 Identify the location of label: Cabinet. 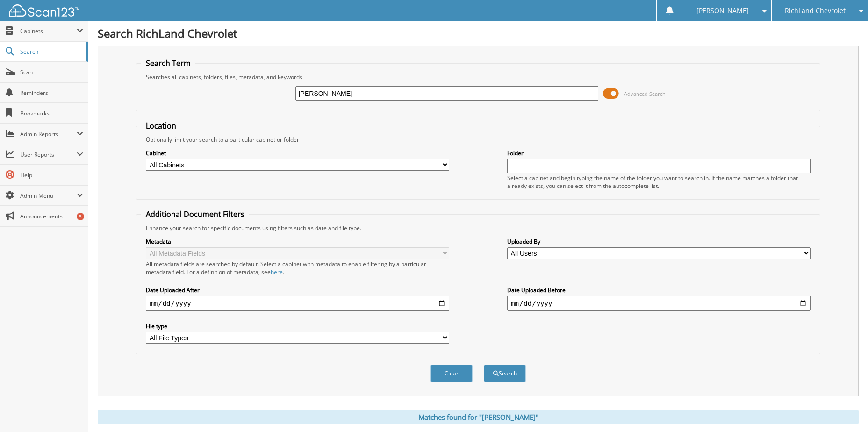
(297, 153).